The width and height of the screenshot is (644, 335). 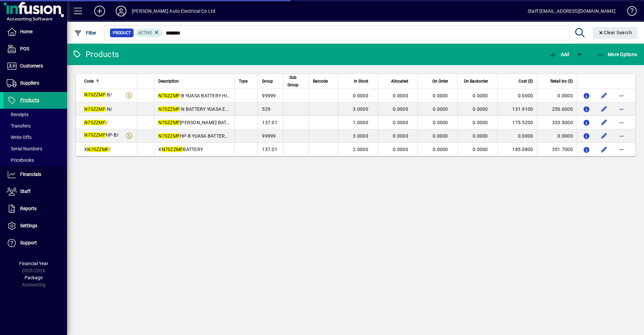 I want to click on span: Filter, so click(x=85, y=33).